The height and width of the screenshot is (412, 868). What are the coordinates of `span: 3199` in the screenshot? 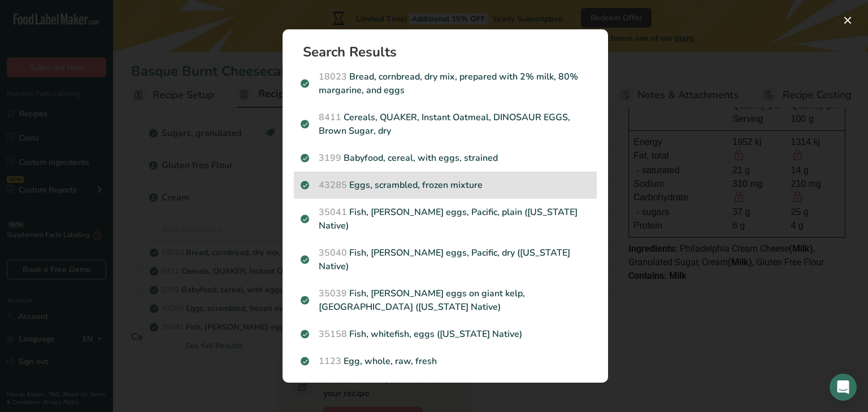 It's located at (330, 158).